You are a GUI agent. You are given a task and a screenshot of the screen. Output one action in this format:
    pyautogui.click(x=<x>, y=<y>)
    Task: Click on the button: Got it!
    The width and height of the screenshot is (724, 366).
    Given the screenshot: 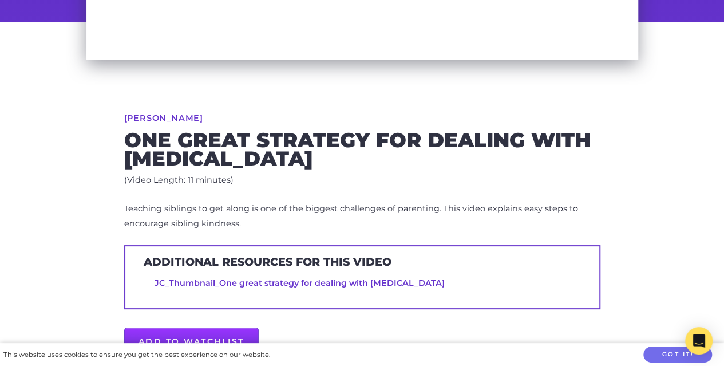 What is the action you would take?
    pyautogui.click(x=678, y=354)
    